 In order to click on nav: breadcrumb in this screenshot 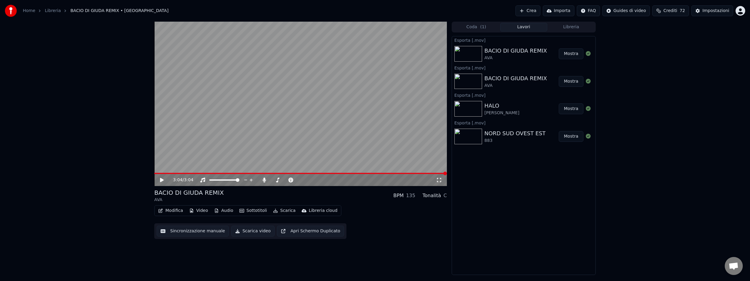, I will do `click(96, 11)`.